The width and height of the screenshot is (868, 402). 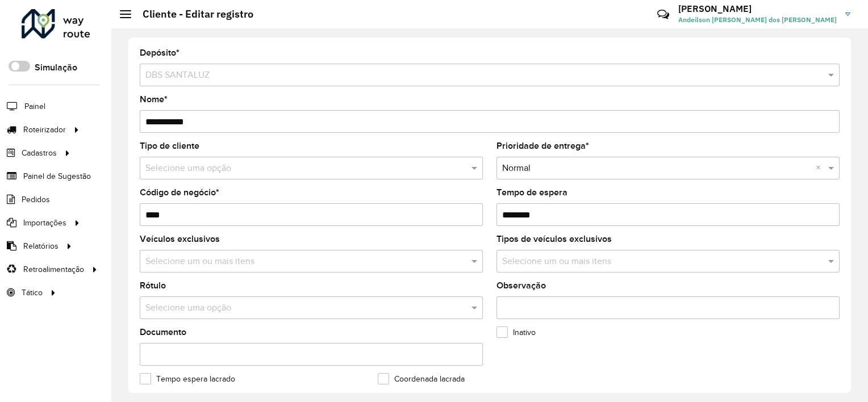 What do you see at coordinates (35, 106) in the screenshot?
I see `span: Painel` at bounding box center [35, 106].